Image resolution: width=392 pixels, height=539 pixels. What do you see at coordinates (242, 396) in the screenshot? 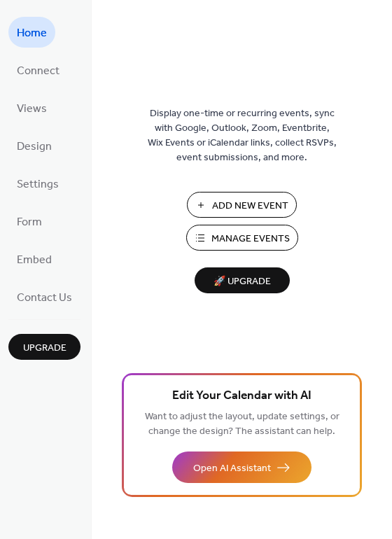
I see `span: Edit Your Calendar with AI` at bounding box center [242, 396].